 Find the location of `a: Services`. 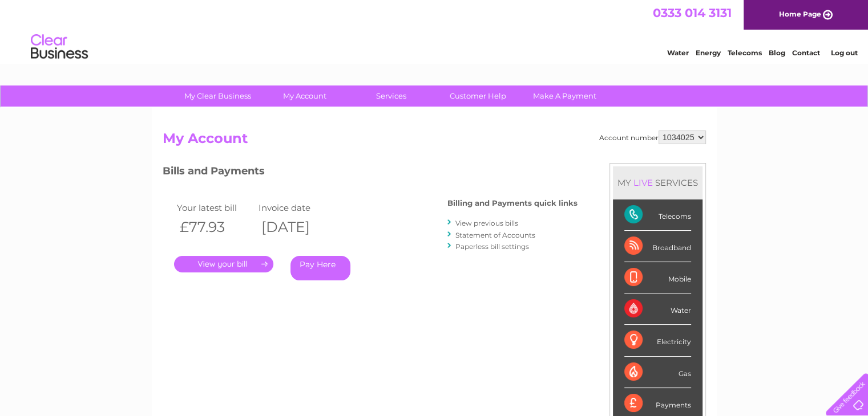

a: Services is located at coordinates (391, 96).